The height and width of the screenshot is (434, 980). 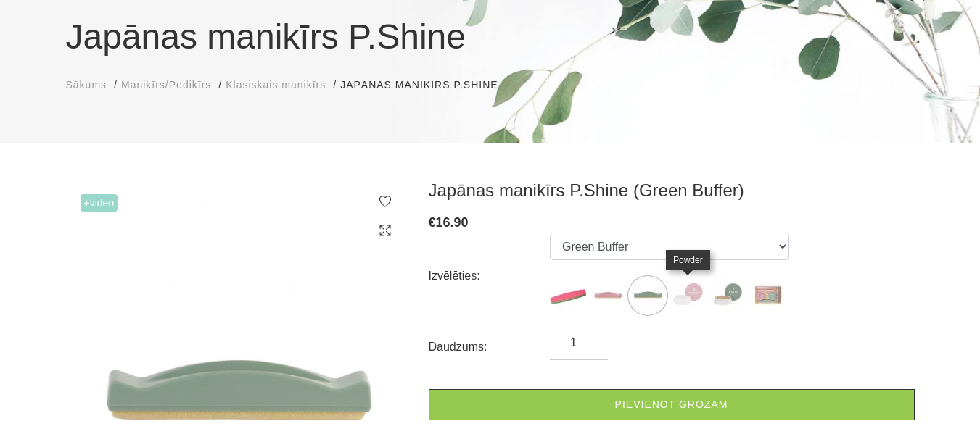 I want to click on a: Manikīrs/Pedikīrs, so click(x=166, y=85).